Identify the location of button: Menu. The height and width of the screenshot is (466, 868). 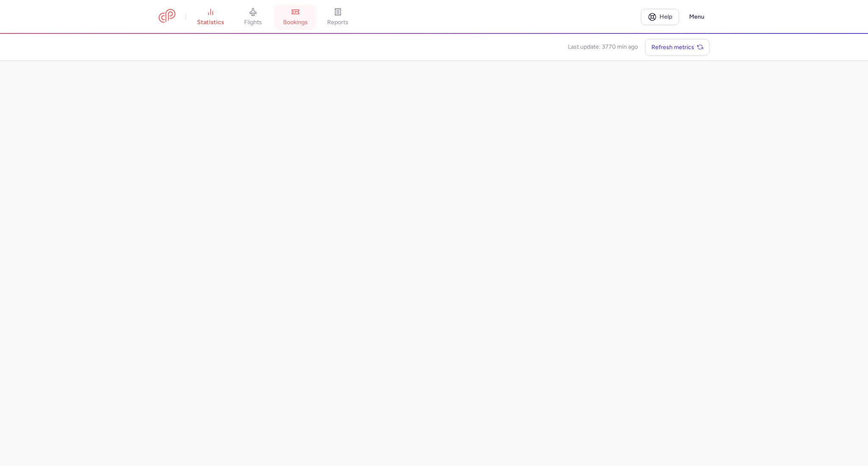
(697, 17).